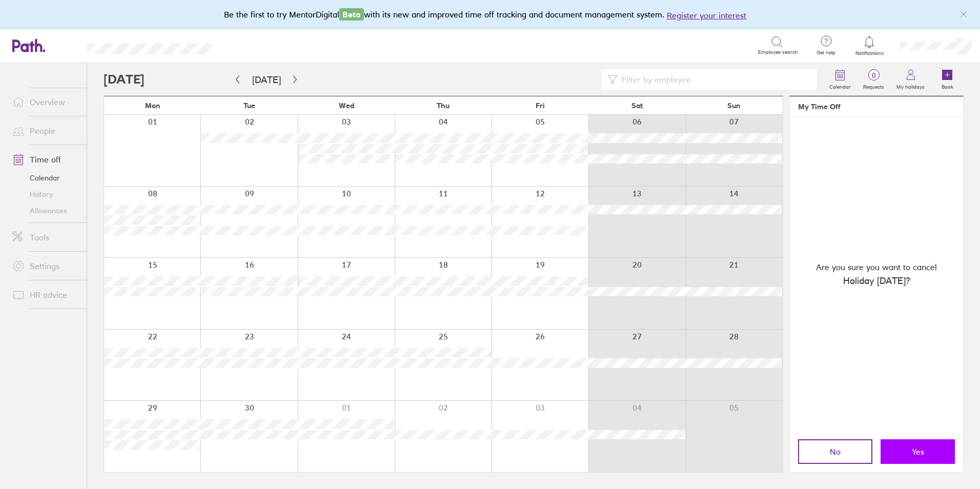 Image resolution: width=980 pixels, height=489 pixels. Describe the element at coordinates (917, 452) in the screenshot. I see `button: Yes` at that location.